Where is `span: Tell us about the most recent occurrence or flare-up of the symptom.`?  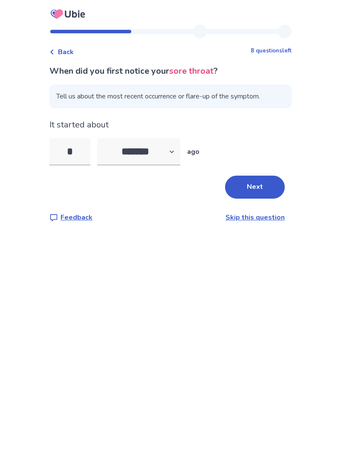 span: Tell us about the most recent occurrence or flare-up of the symptom. is located at coordinates (170, 96).